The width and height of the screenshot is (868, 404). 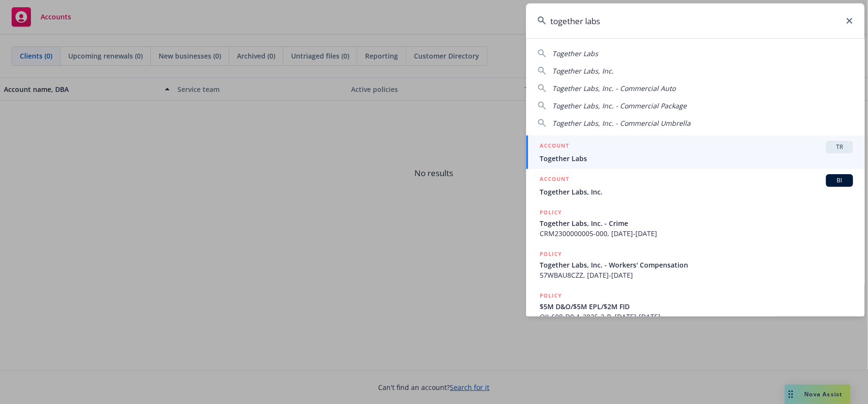 What do you see at coordinates (697, 223) in the screenshot?
I see `span: Together Labs, Inc. - Crime` at bounding box center [697, 223].